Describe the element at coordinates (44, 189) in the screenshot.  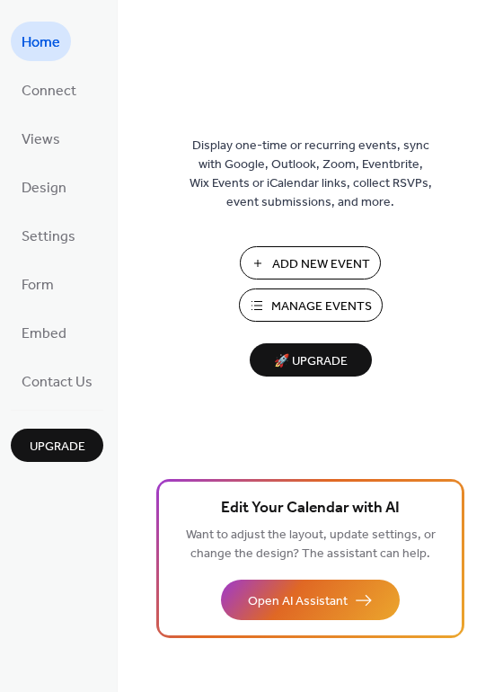
I see `span: Design` at that location.